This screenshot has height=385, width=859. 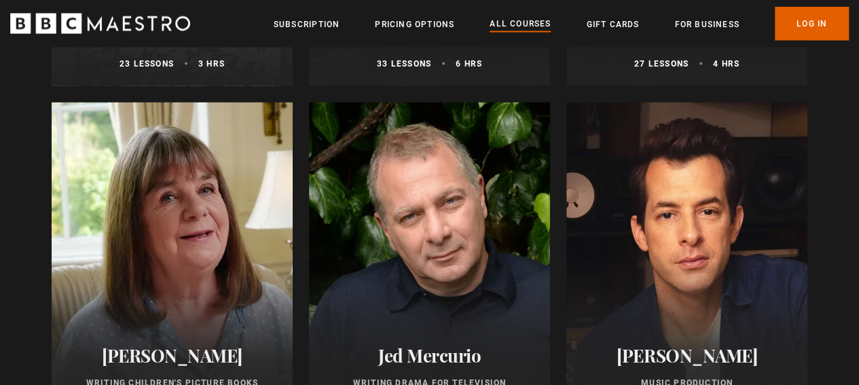 What do you see at coordinates (661, 64) in the screenshot?
I see `p: 27 lessons` at bounding box center [661, 64].